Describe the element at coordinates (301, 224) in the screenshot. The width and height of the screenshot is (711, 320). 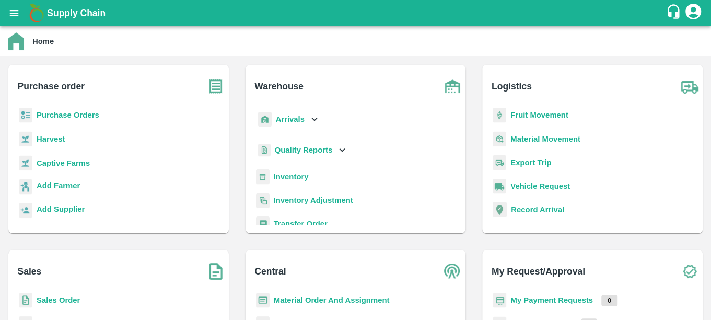
I see `a: Transfer Order` at that location.